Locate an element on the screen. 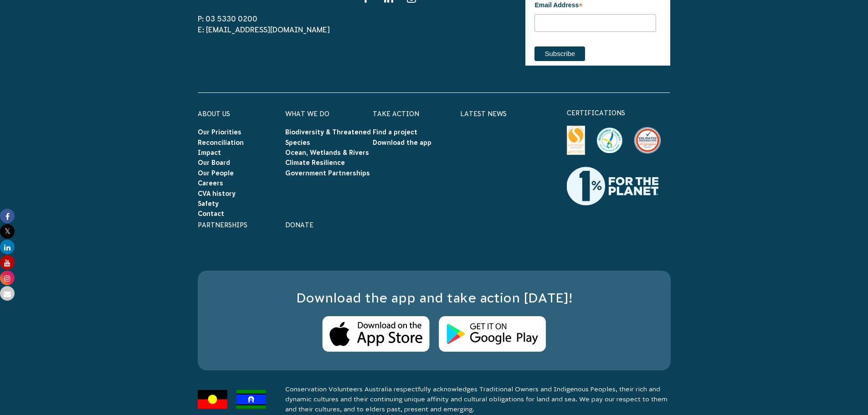 This screenshot has width=868, height=415. img: Android Store Logo is located at coordinates (492, 334).